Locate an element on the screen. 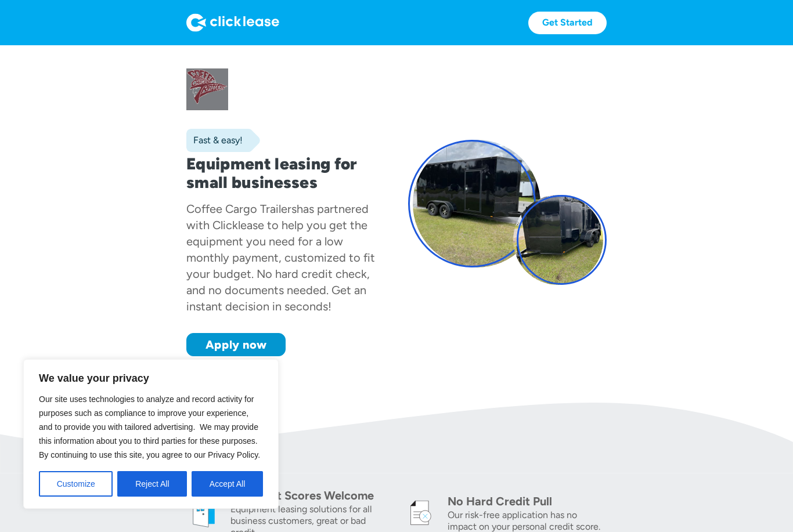  button: Customize is located at coordinates (75, 484).